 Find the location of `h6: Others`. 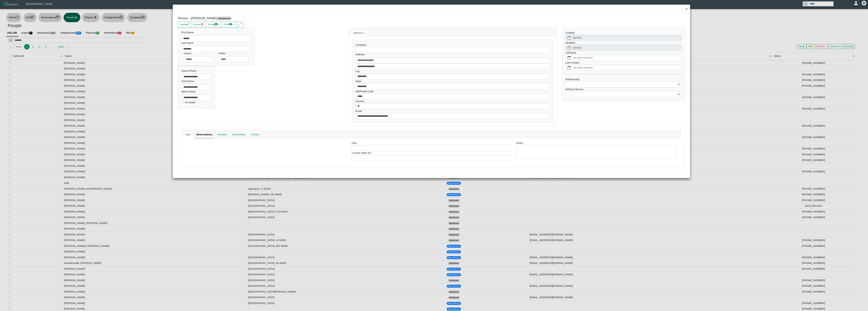

h6: Others is located at coordinates (199, 53).